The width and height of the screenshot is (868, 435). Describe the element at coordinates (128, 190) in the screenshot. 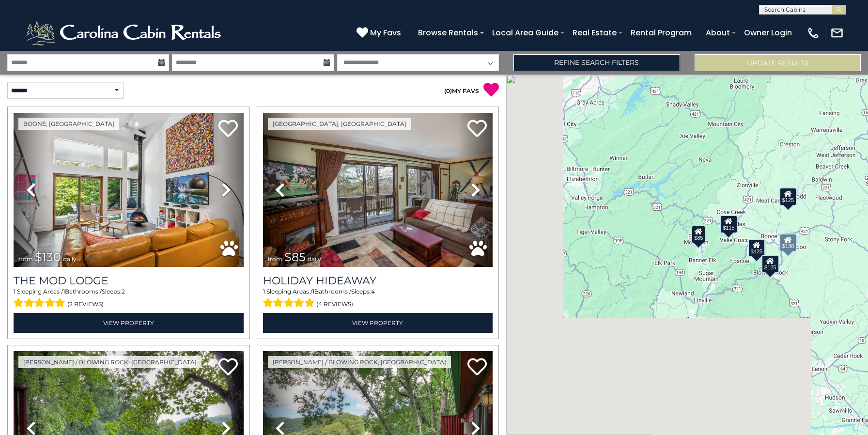

I see `img: thumbnail_167016859.jpeg` at that location.